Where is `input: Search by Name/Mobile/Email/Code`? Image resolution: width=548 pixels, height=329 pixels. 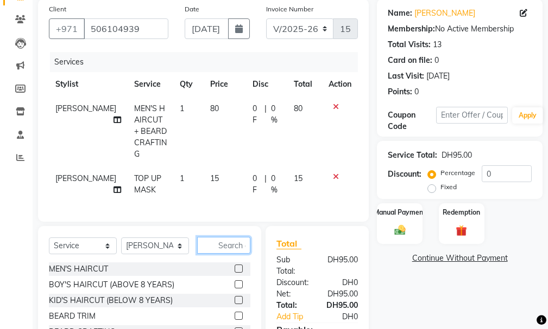 input: Search by Name/Mobile/Email/Code is located at coordinates (126, 29).